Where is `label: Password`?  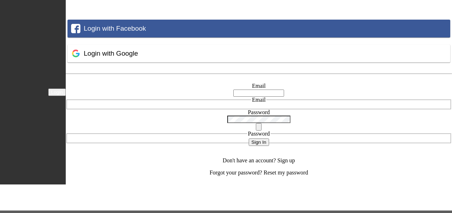
label: Password is located at coordinates (259, 112).